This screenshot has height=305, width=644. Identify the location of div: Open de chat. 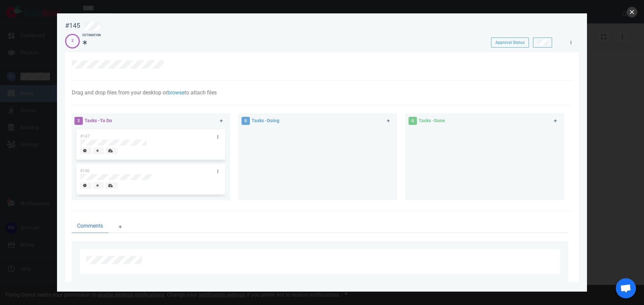
(626, 288).